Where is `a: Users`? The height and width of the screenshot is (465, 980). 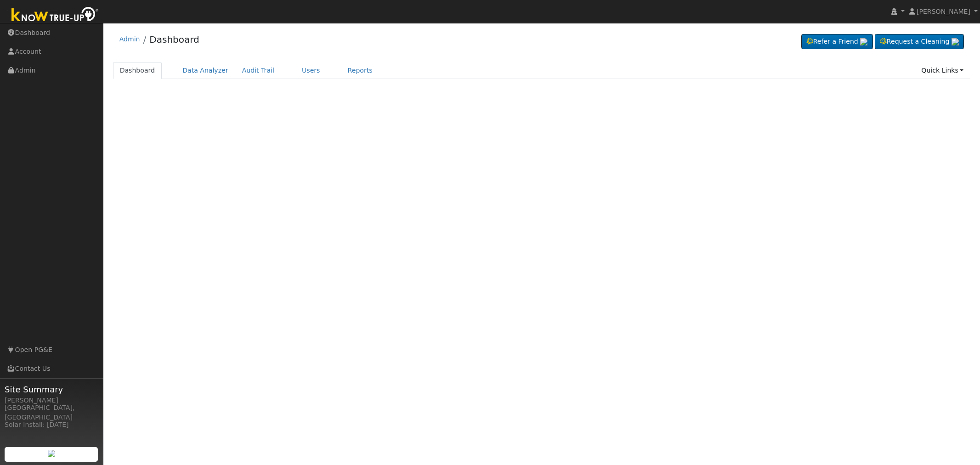
a: Users is located at coordinates (311, 70).